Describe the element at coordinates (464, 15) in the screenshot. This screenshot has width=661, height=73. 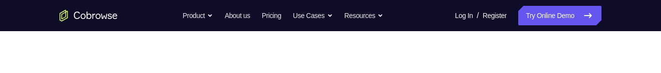
I see `a: Log In` at that location.